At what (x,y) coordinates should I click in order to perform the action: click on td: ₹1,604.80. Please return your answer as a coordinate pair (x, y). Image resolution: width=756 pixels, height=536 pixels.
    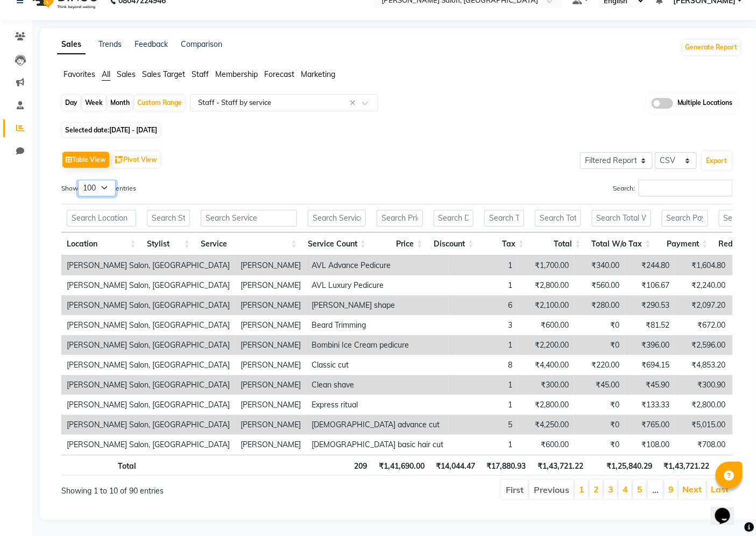
    Looking at the image, I should click on (703, 266).